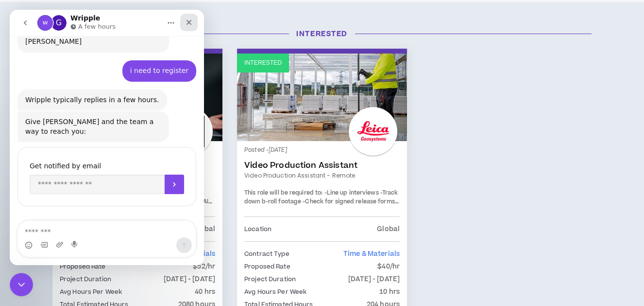  What do you see at coordinates (49, 13) in the screenshot?
I see `div: Profile image for Gabriella` at bounding box center [49, 13].